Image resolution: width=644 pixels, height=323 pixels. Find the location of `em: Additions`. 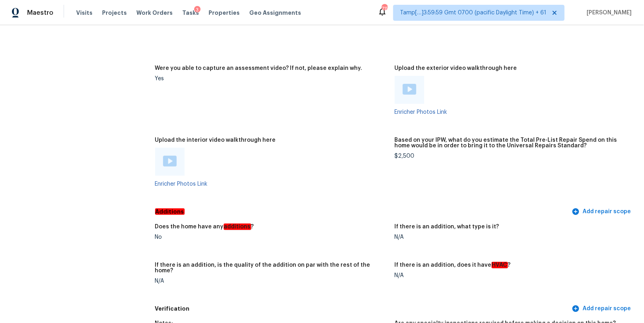

em: Additions is located at coordinates (170, 211).